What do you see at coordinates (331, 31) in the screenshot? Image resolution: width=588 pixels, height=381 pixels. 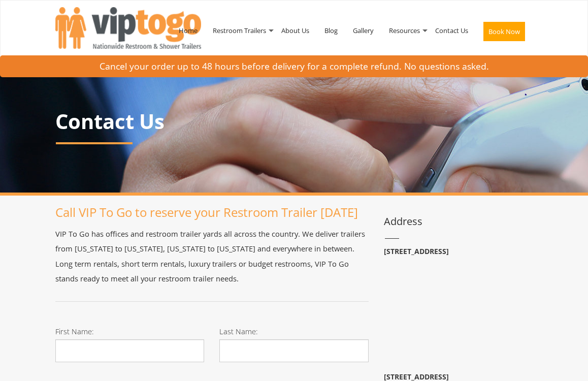 I see `a: Blog` at bounding box center [331, 31].